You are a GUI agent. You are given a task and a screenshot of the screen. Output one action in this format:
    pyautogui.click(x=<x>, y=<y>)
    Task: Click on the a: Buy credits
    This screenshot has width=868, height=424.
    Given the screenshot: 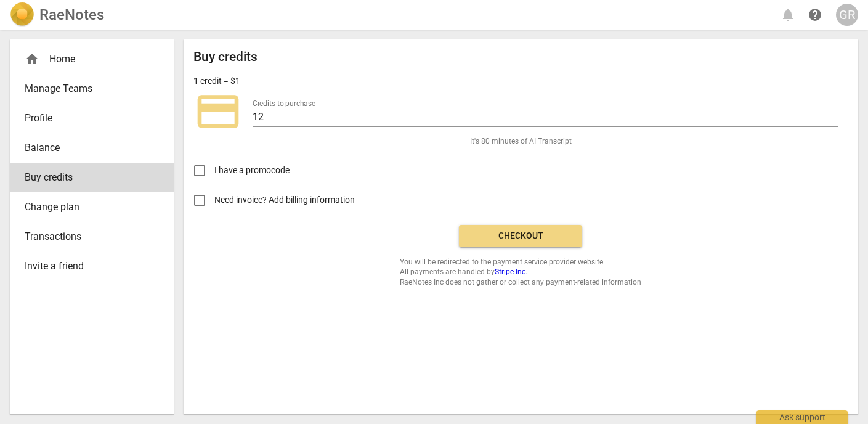 What is the action you would take?
    pyautogui.click(x=92, y=178)
    